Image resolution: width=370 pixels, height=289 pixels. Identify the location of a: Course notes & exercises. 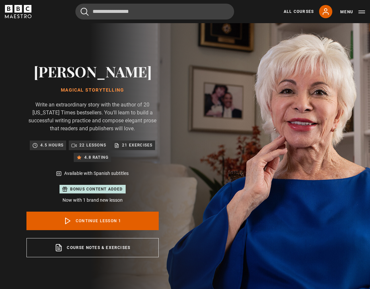
(93, 248).